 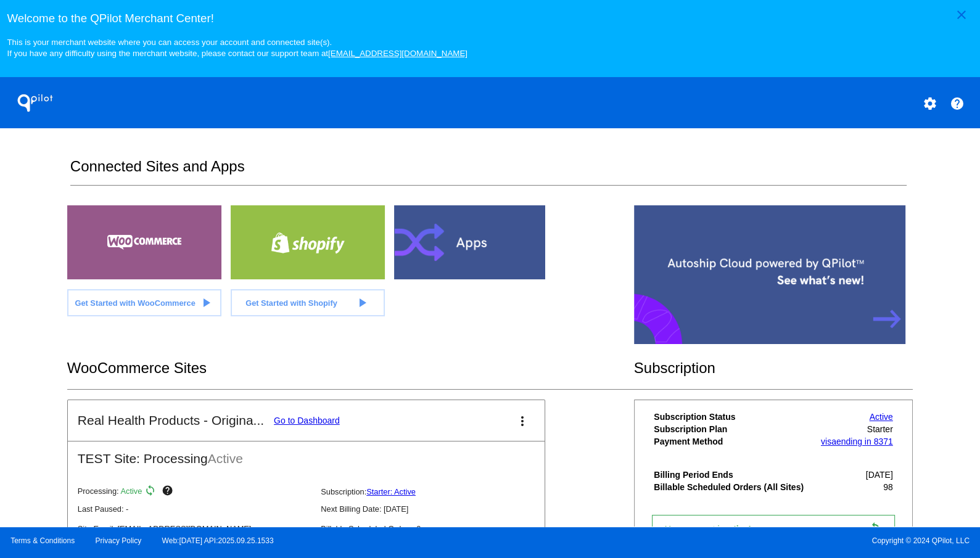 I want to click on a: Active, so click(x=882, y=417).